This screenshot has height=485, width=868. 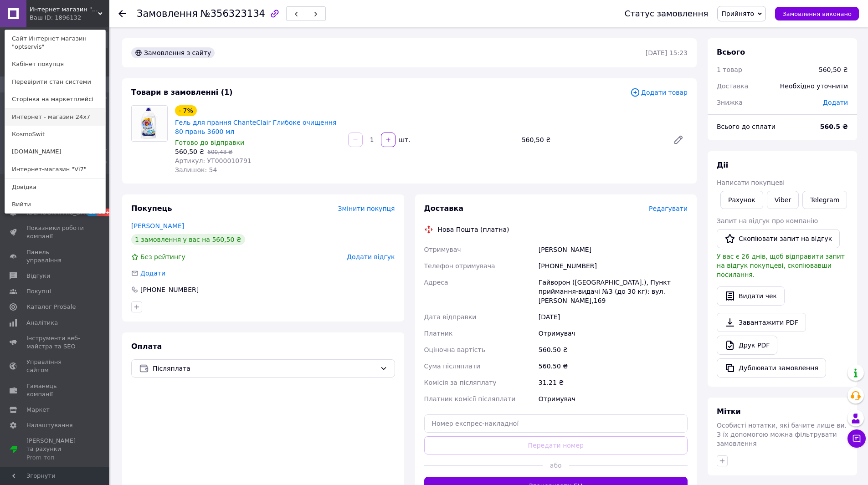 What do you see at coordinates (38, 410) in the screenshot?
I see `span: Маркет` at bounding box center [38, 410].